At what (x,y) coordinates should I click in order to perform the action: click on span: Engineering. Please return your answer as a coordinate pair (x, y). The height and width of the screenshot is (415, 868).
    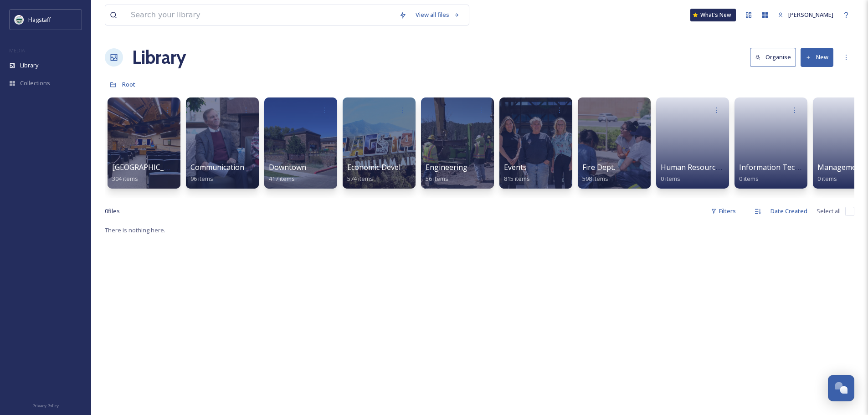
    Looking at the image, I should click on (447, 167).